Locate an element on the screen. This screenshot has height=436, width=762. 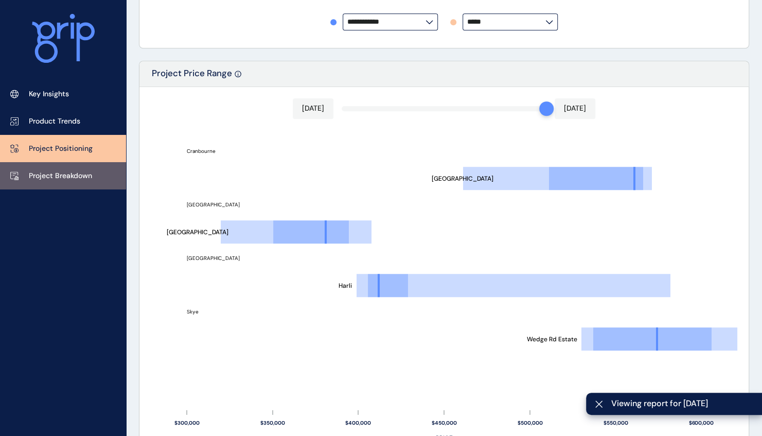
text: $500,000 is located at coordinates (530, 422).